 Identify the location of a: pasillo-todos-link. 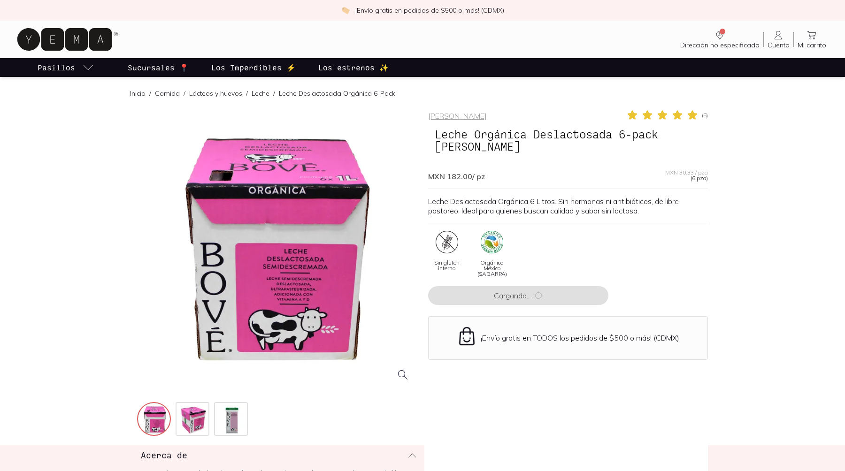
(66, 68).